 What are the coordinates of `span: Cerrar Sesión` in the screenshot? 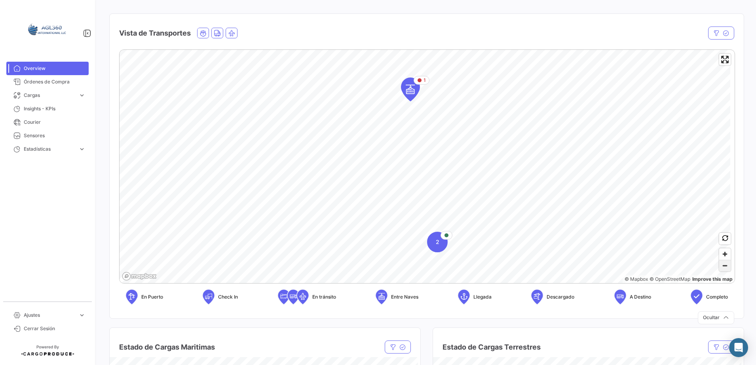 It's located at (55, 329).